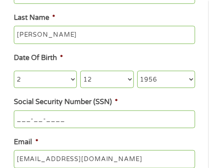 This screenshot has height=168, width=209. I want to click on label: Last Name, so click(35, 18).